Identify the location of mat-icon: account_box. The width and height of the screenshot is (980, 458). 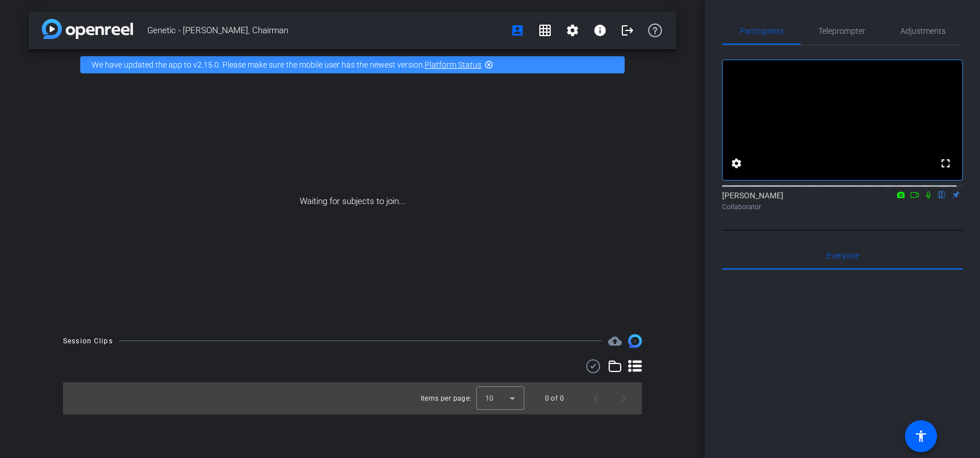
(518, 30).